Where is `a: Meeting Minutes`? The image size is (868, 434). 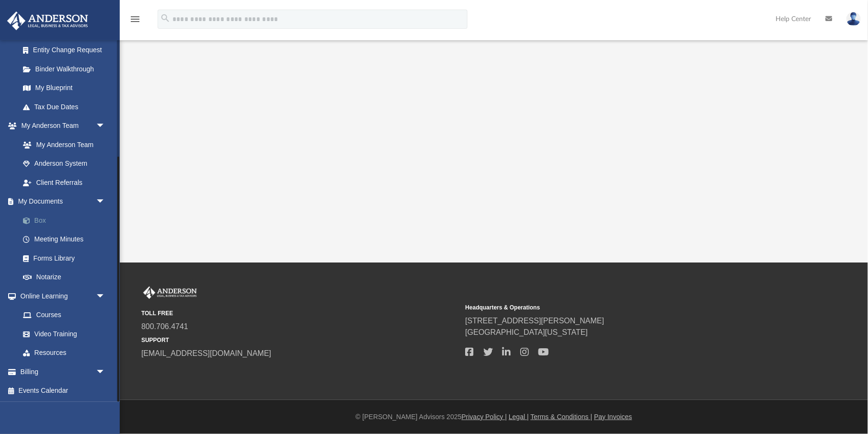
a: Meeting Minutes is located at coordinates (66, 240).